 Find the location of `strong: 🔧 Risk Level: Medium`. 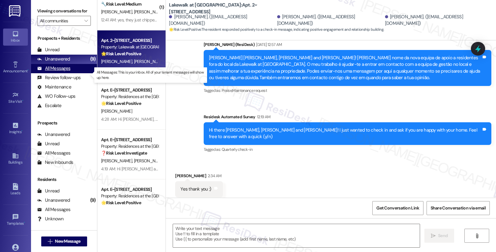

strong: 🔧 Risk Level: Medium is located at coordinates (121, 4).